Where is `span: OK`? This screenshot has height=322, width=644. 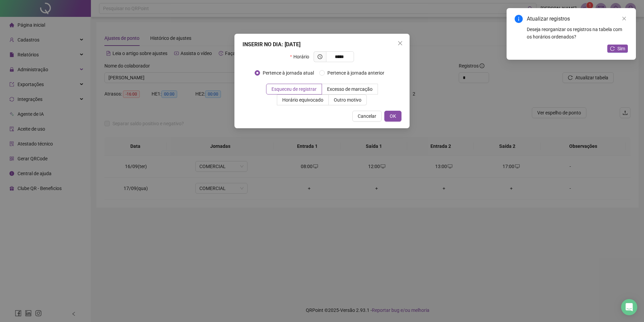
span: OK is located at coordinates (393, 116).